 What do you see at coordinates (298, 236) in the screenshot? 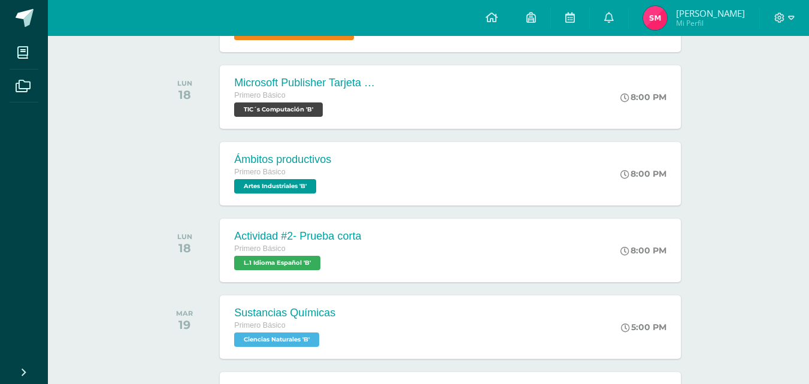
I see `div: Actividad #2- Prueba corta` at bounding box center [298, 236].